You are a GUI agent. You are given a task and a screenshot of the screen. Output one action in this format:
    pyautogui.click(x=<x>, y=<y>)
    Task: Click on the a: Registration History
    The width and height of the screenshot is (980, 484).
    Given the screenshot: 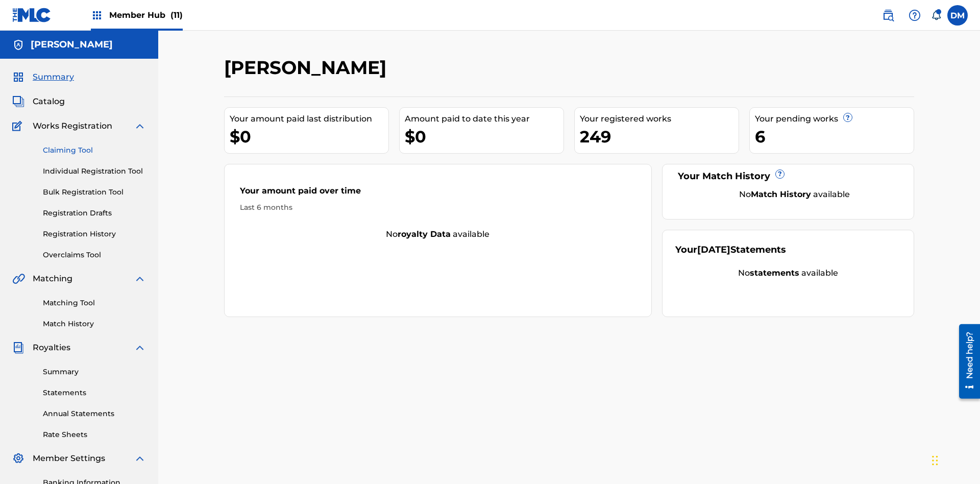 What is the action you would take?
    pyautogui.click(x=95, y=234)
    